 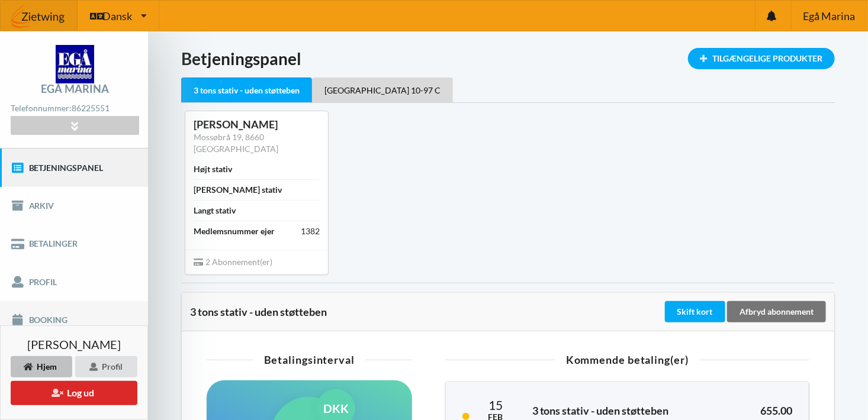 I want to click on span: 2 Abonnement(er), so click(x=233, y=262).